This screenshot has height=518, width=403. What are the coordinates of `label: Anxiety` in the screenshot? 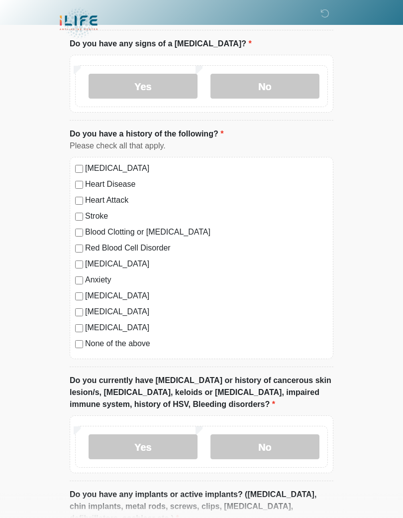 It's located at (207, 280).